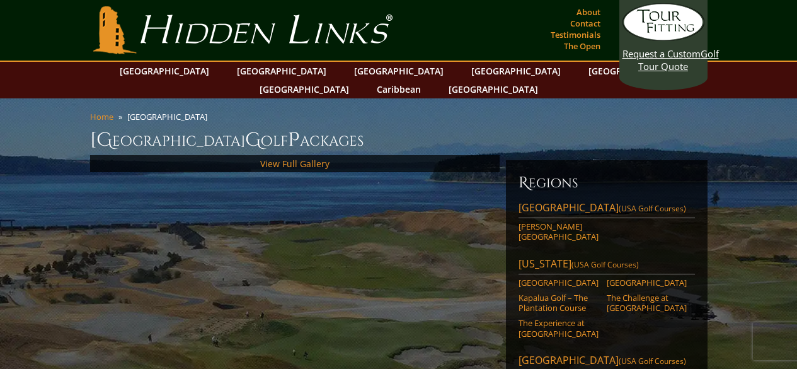  What do you see at coordinates (589, 12) in the screenshot?
I see `a: About` at bounding box center [589, 12].